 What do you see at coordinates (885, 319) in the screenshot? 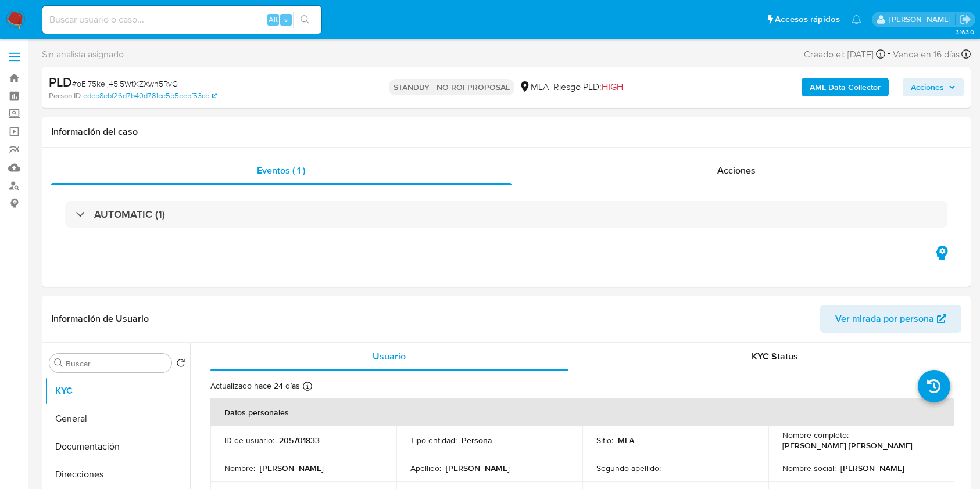
I see `span: Ver mirada por persona` at bounding box center [885, 319].